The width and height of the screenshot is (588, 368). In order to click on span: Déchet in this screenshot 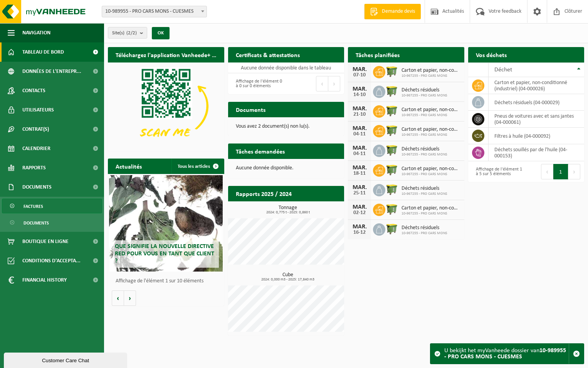, I will do `click(503, 70)`.